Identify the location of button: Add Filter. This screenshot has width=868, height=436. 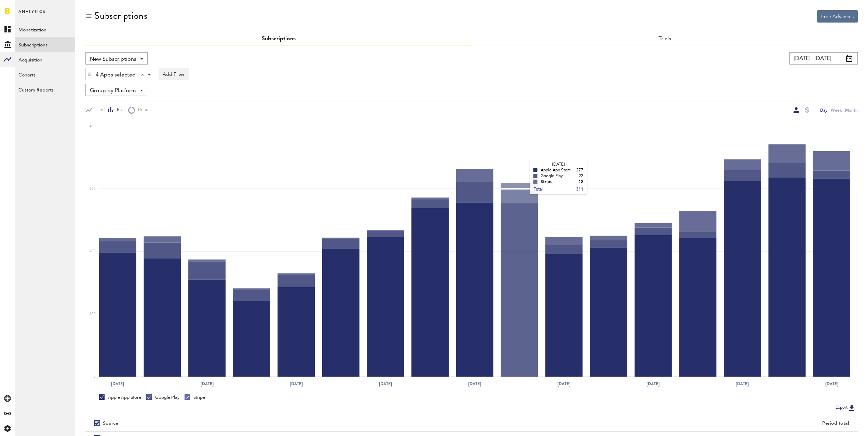
(174, 74).